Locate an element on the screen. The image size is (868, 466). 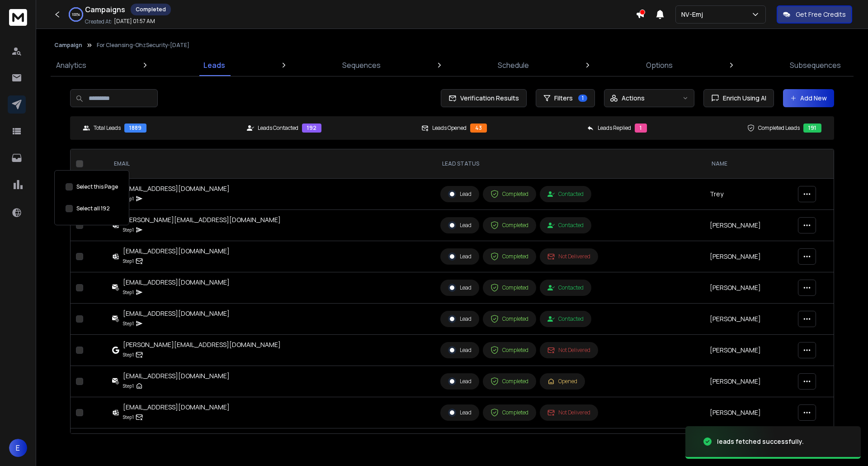
div: Opened is located at coordinates (563, 381).